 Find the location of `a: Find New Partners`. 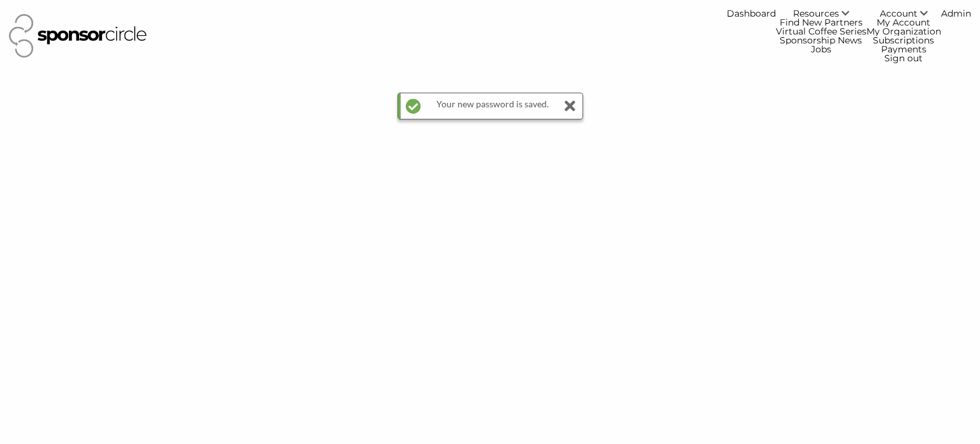

a: Find New Partners is located at coordinates (821, 22).